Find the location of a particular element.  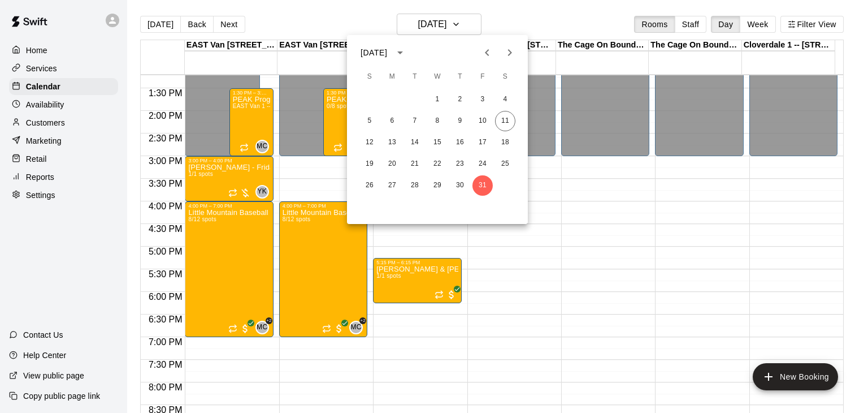

button: 7 is located at coordinates (415, 121).